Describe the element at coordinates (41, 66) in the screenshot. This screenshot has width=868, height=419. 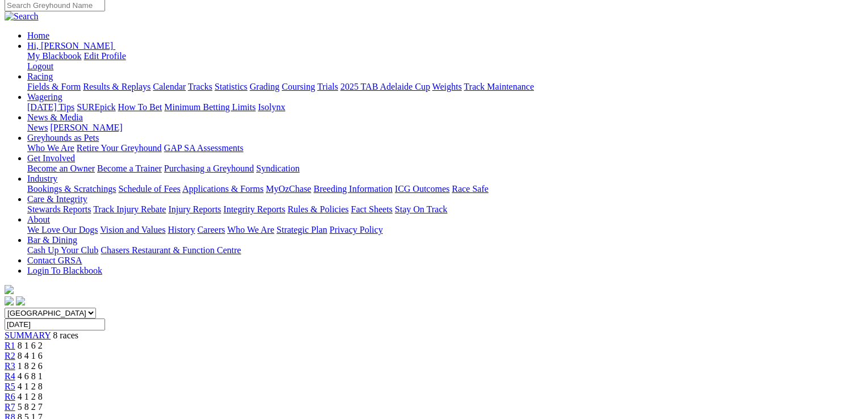
I see `a: Logout` at that location.